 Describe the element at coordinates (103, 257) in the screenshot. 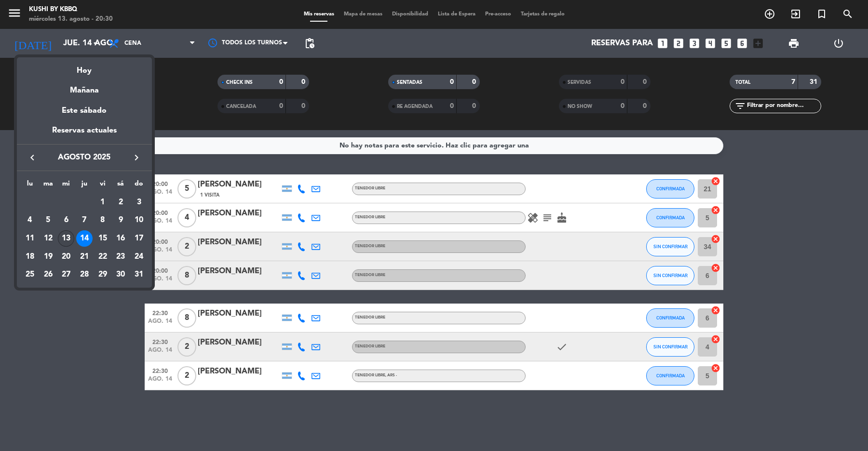

I see `td: 22 de agosto de 2025` at that location.